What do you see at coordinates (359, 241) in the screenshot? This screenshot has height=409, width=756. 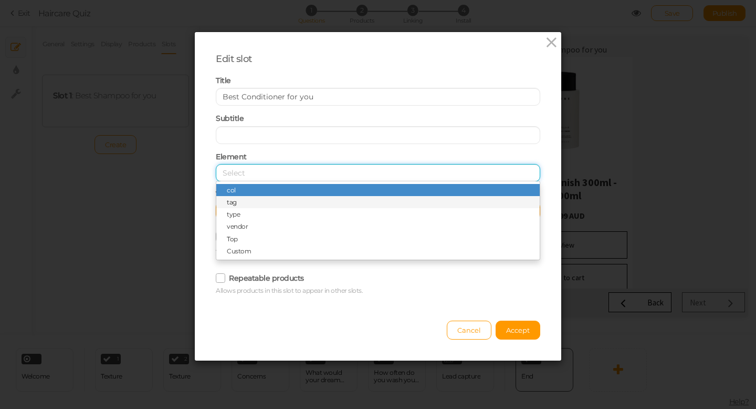 I see `div: Add to cart` at bounding box center [359, 241].